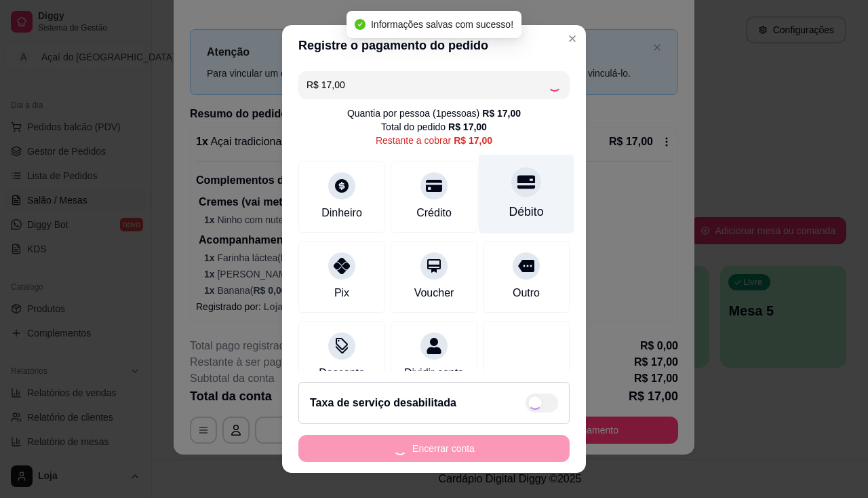  I want to click on span: Informações salvas com sucesso!, so click(442, 24).